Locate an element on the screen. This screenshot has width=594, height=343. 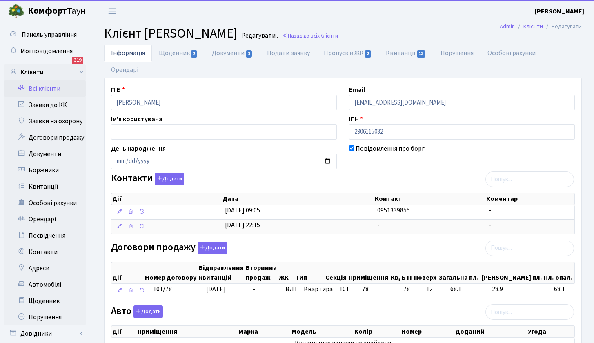
th: Пл. опал. is located at coordinates (559, 273).